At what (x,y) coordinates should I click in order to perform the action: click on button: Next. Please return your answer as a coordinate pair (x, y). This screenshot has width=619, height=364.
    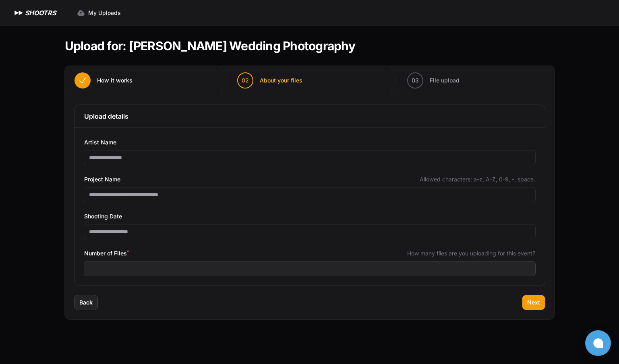
    Looking at the image, I should click on (534, 303).